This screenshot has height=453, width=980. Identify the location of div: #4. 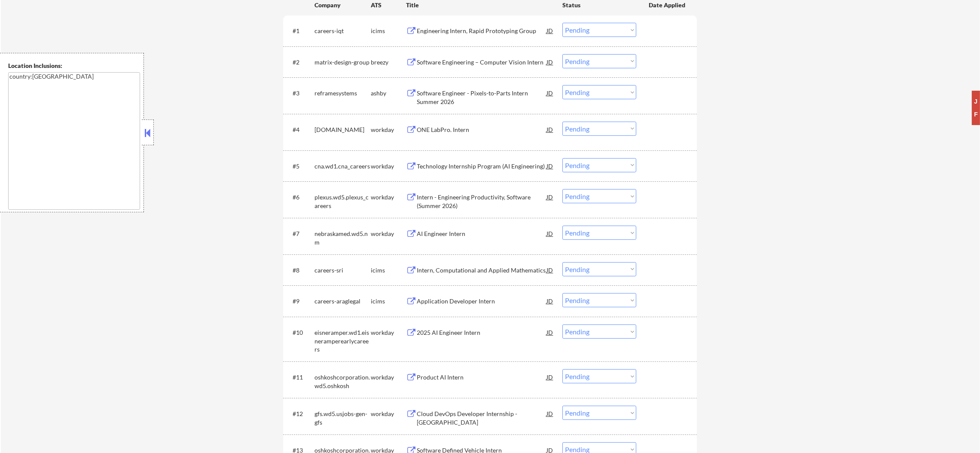
(300, 130).